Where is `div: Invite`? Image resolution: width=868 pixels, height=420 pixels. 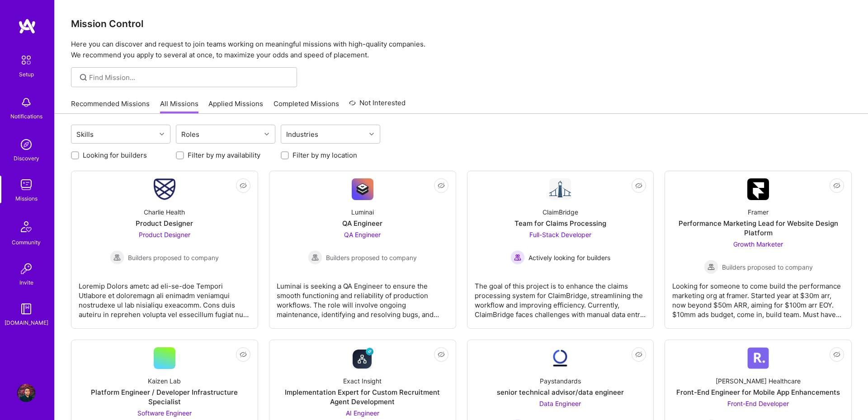 div: Invite is located at coordinates (27, 282).